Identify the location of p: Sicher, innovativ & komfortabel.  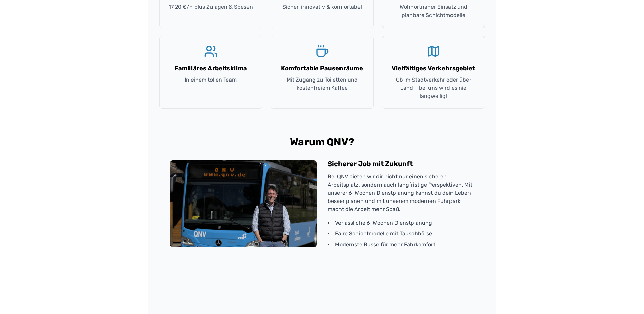
(322, 7).